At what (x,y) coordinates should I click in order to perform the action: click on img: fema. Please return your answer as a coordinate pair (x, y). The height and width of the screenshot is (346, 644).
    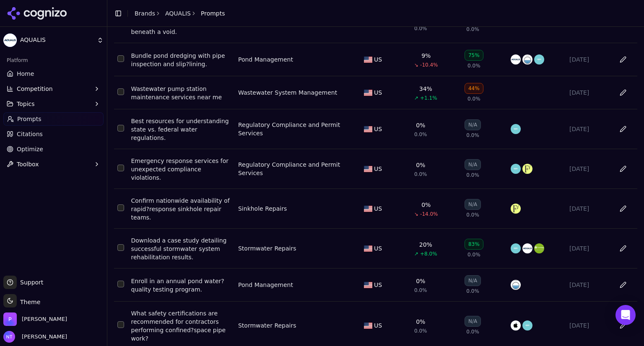
    Looking at the image, I should click on (516, 209).